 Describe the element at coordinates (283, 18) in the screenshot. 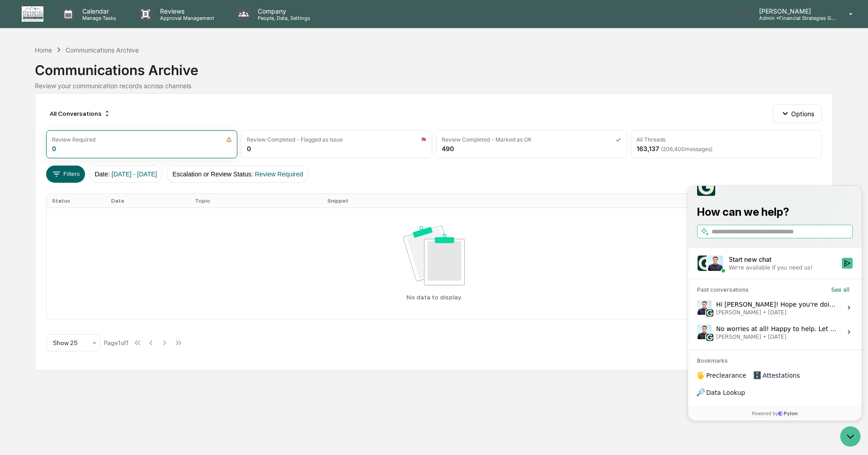

I see `p: People, Data, Settings` at that location.